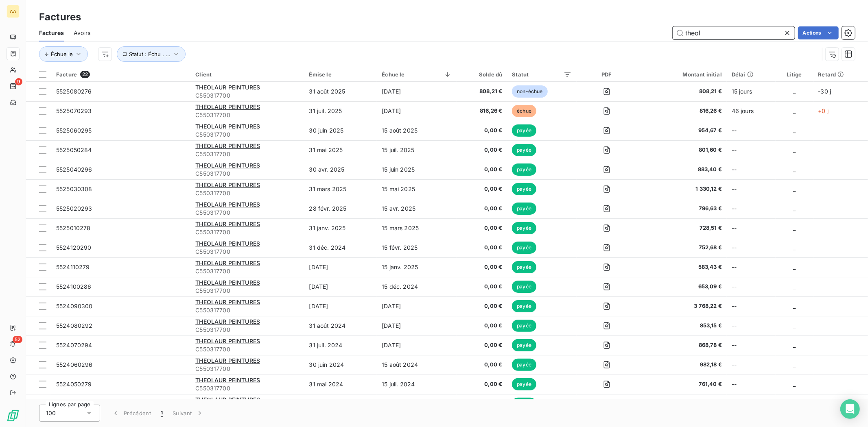  Describe the element at coordinates (682, 74) in the screenshot. I see `div: Montant initial` at that location.